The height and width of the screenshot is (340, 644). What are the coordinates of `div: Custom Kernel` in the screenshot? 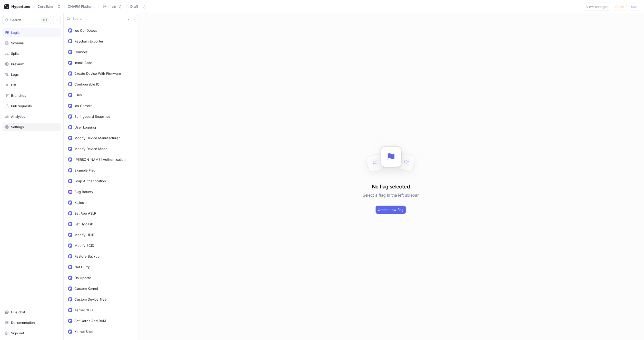 It's located at (86, 288).